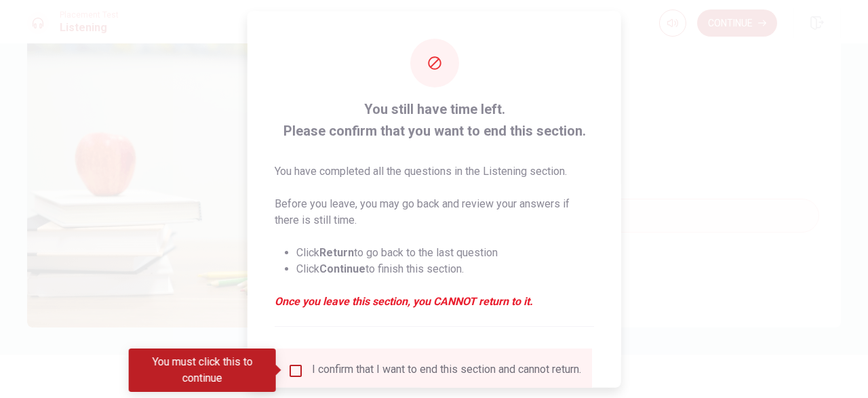  I want to click on strong: Return, so click(336, 251).